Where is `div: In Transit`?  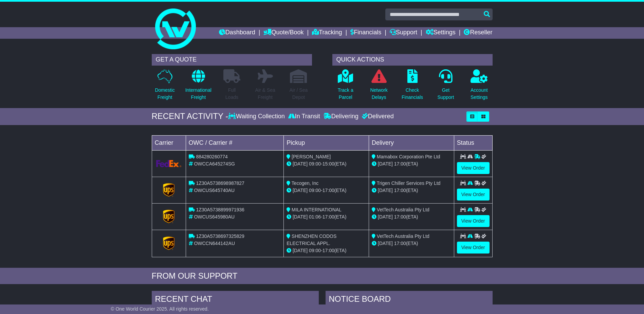 div: In Transit is located at coordinates (304, 116).